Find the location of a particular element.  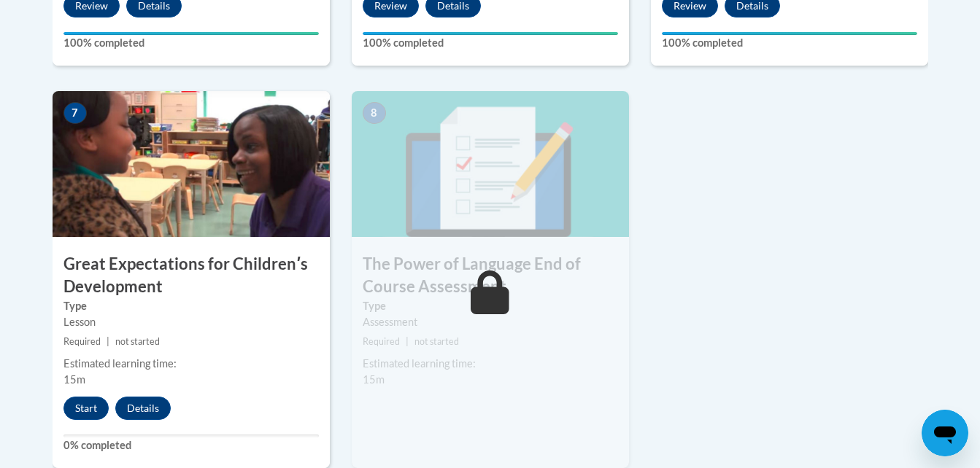

h3: Great Expectations for Childrenʹs Development is located at coordinates (191, 275).